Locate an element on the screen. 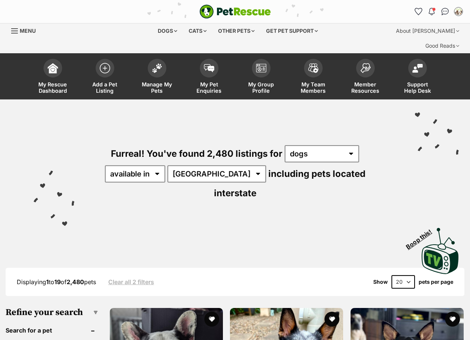 This screenshot has width=470, height=340. strong: 2,480 is located at coordinates (75, 282).